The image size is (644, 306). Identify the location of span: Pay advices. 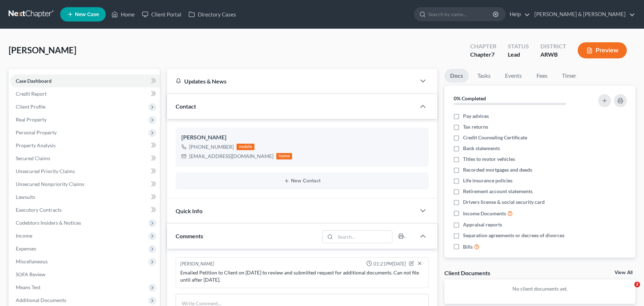
(476, 116).